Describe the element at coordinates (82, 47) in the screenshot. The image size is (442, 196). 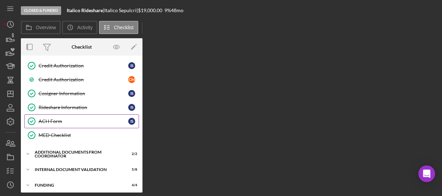
I see `div: Checklist` at that location.